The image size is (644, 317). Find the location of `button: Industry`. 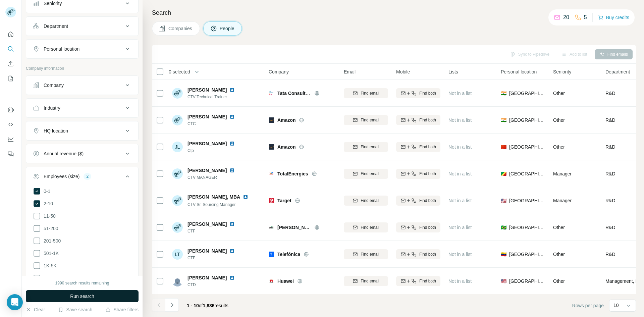

button: Industry is located at coordinates (82, 108).